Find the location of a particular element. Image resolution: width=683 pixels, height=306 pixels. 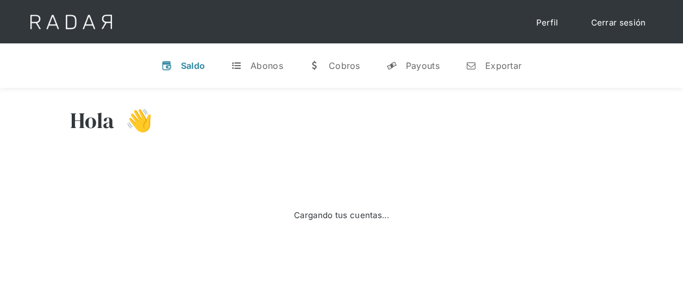

div: v is located at coordinates (167, 66).